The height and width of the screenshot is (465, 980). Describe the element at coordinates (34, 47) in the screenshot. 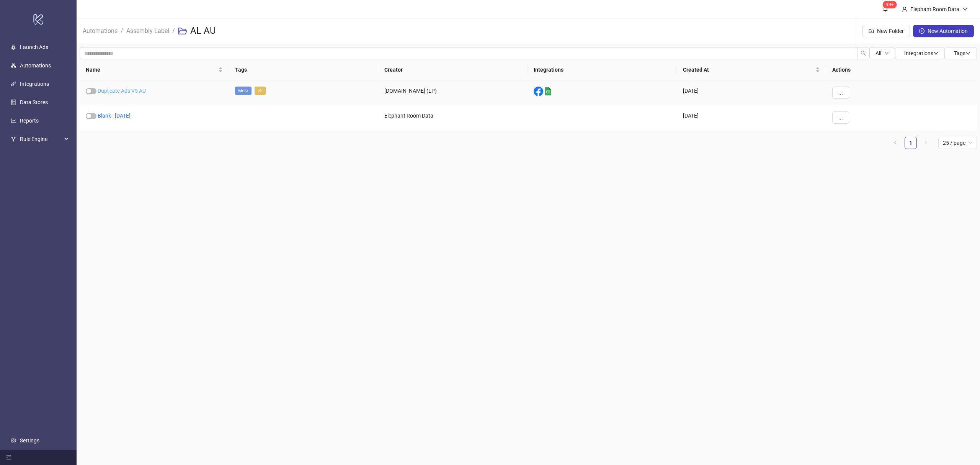

I see `a: Launch Ads` at that location.